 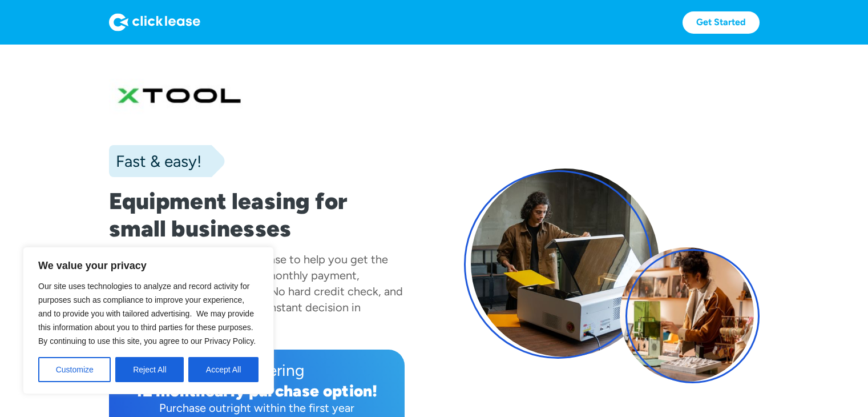 What do you see at coordinates (148, 266) in the screenshot?
I see `p: We value your privacy` at bounding box center [148, 266].